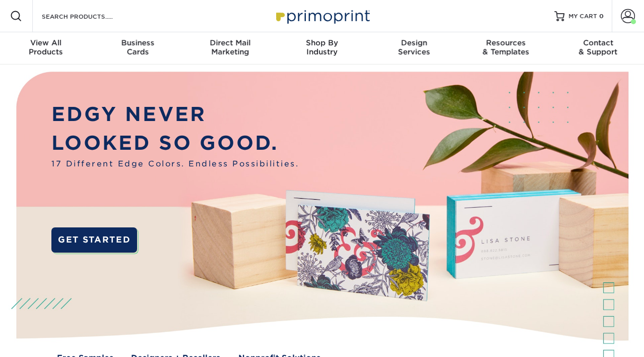 The width and height of the screenshot is (644, 357). I want to click on span: Contact, so click(598, 43).